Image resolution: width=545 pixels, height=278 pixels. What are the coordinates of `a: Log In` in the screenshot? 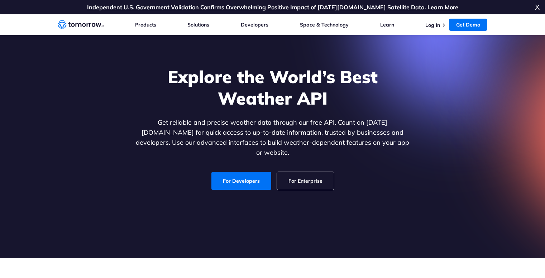 It's located at (432, 25).